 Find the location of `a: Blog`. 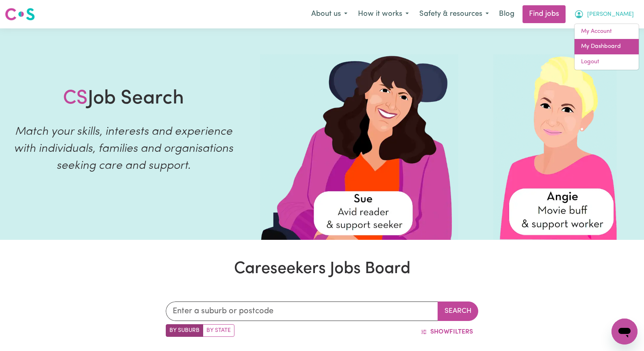

a: Blog is located at coordinates (507, 14).